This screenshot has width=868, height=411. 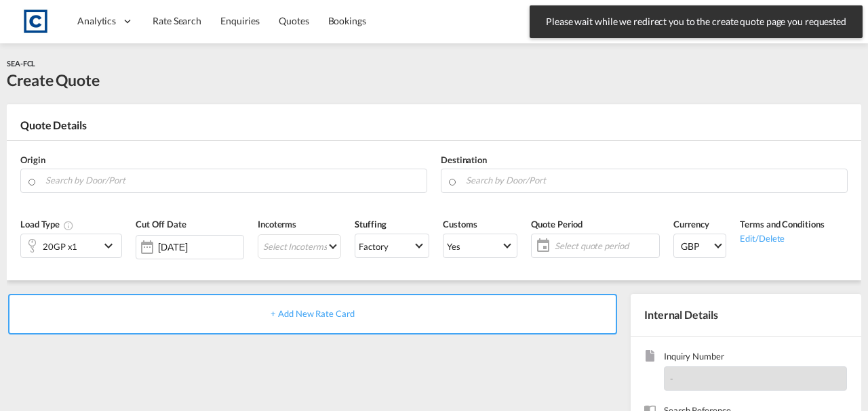 What do you see at coordinates (480, 246) in the screenshot?
I see `md-select: Select Customs: Yes` at bounding box center [480, 246].